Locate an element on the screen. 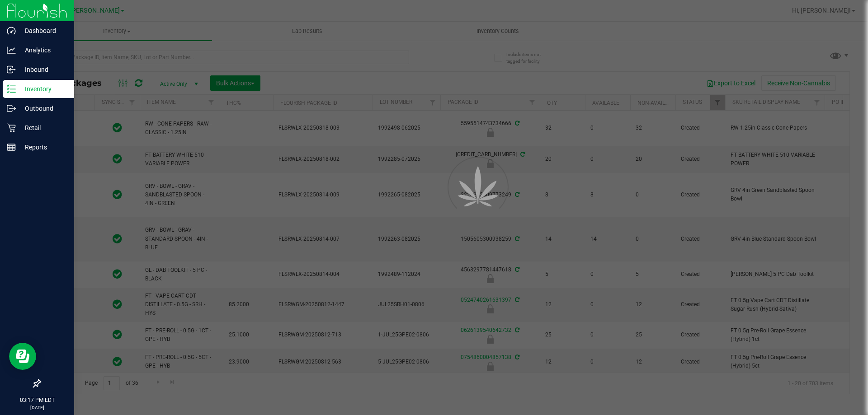 The width and height of the screenshot is (868, 415). inline-svg: Outbound is located at coordinates (12, 108).